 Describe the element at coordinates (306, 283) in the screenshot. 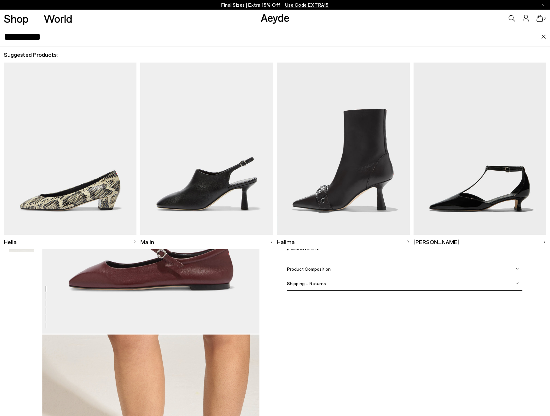

I see `span: Shipping + Returns` at that location.